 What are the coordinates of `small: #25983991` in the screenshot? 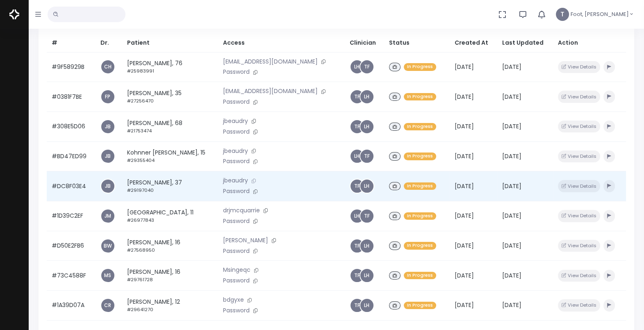 It's located at (140, 71).